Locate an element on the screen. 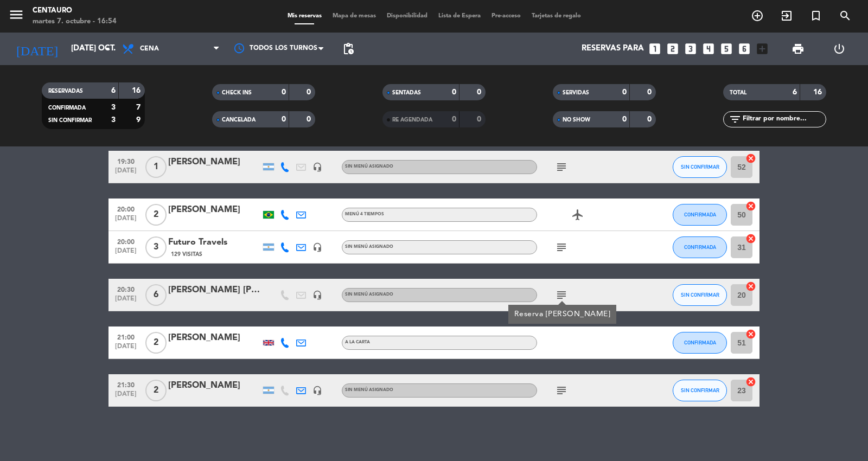  strong: 7 is located at coordinates (140, 107).